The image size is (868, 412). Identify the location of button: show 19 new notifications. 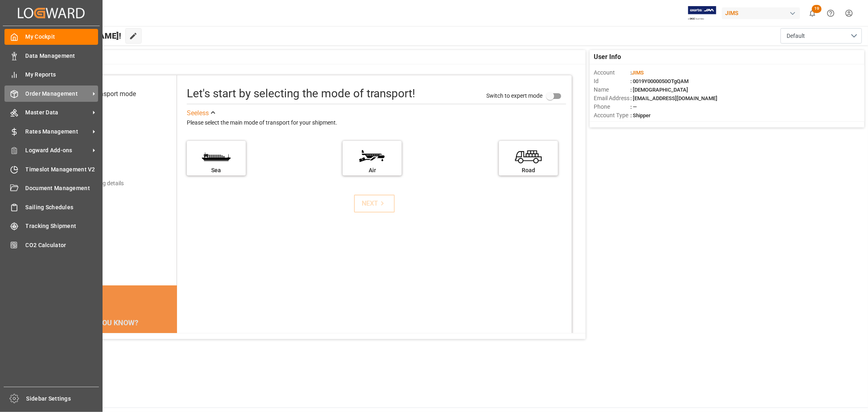
(812, 13).